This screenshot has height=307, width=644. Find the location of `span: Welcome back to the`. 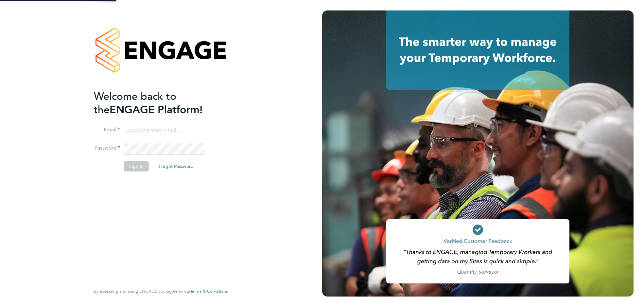

span: Welcome back to the is located at coordinates (135, 103).